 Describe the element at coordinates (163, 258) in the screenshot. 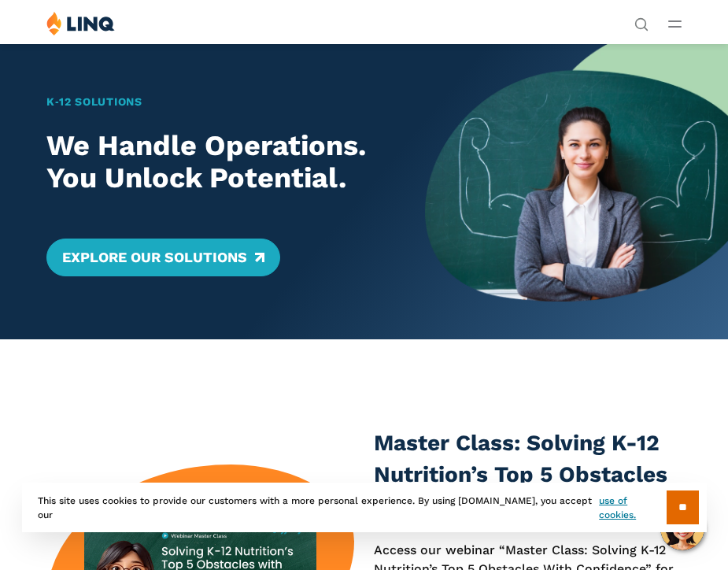

I see `a: Explore Our Solutions` at that location.